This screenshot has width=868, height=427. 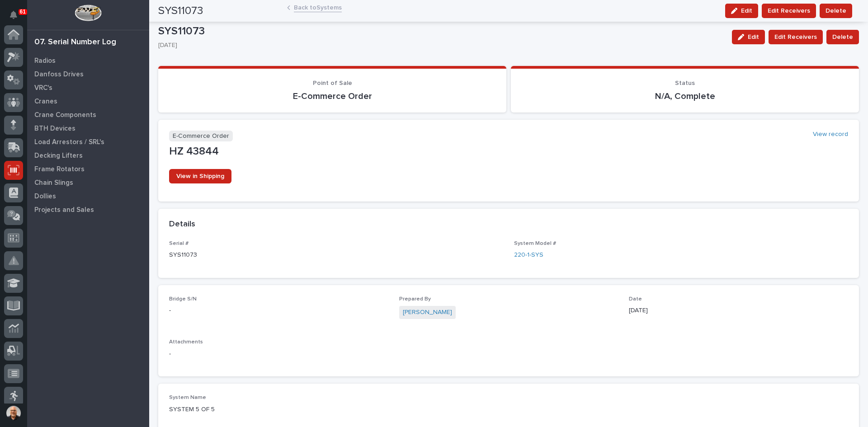 I want to click on a: Dollies, so click(x=89, y=196).